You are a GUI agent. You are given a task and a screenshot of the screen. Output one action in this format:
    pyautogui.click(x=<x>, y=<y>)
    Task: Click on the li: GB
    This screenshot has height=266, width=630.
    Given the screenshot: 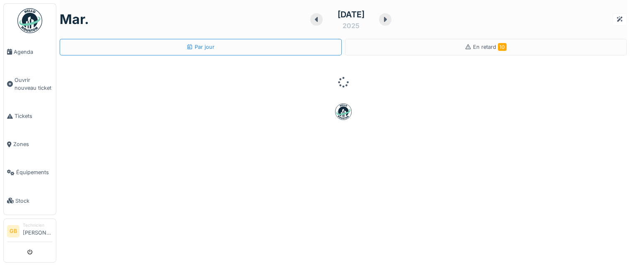 What is the action you would take?
    pyautogui.click(x=13, y=231)
    